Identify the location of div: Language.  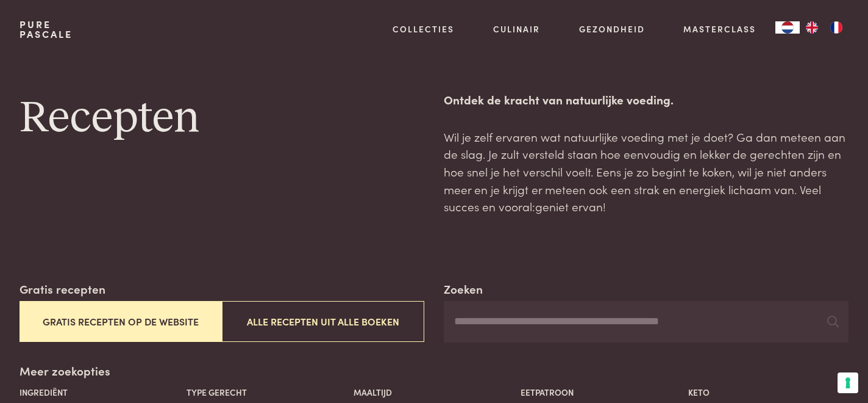
(788, 27).